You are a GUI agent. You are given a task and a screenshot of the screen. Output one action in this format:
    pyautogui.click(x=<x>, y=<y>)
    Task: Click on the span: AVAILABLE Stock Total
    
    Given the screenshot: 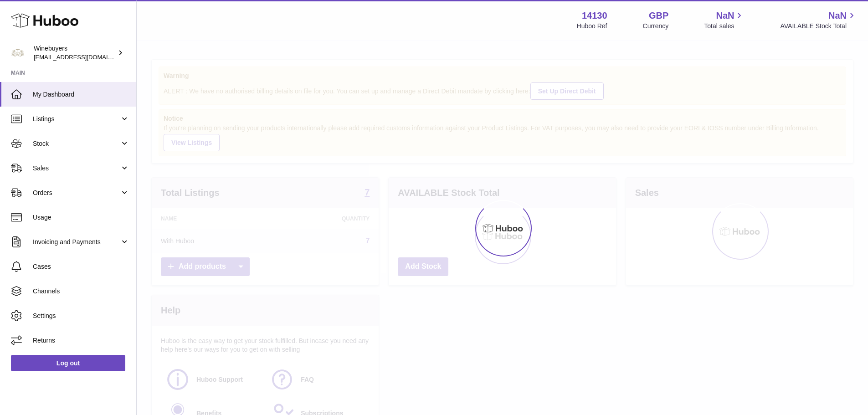 What is the action you would take?
    pyautogui.click(x=818, y=26)
    